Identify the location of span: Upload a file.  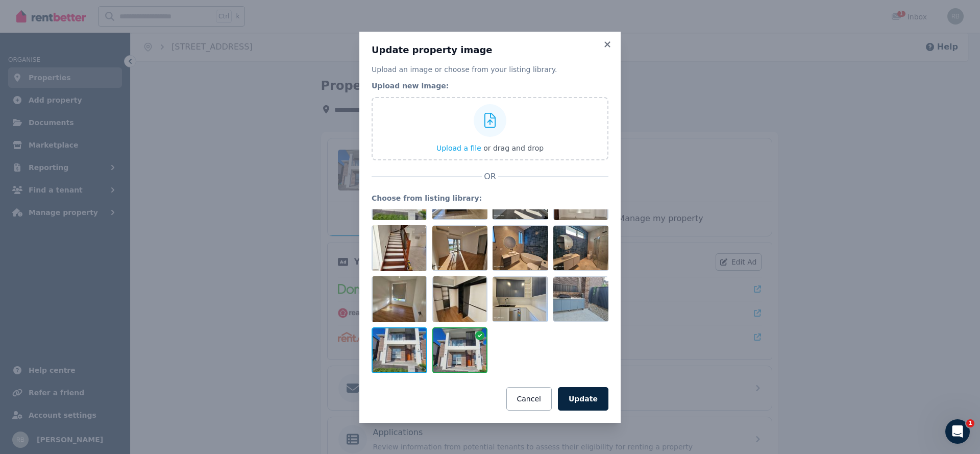
(459, 148).